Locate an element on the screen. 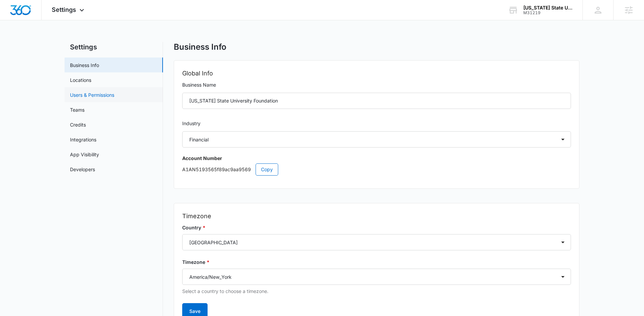 The height and width of the screenshot is (316, 644). span: Settings is located at coordinates (64, 10).